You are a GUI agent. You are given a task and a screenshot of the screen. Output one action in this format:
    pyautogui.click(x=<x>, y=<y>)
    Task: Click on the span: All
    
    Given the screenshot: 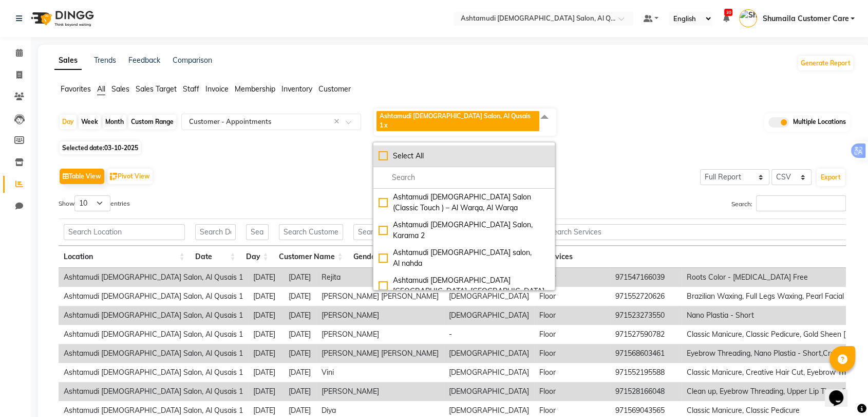 What is the action you would take?
    pyautogui.click(x=101, y=89)
    